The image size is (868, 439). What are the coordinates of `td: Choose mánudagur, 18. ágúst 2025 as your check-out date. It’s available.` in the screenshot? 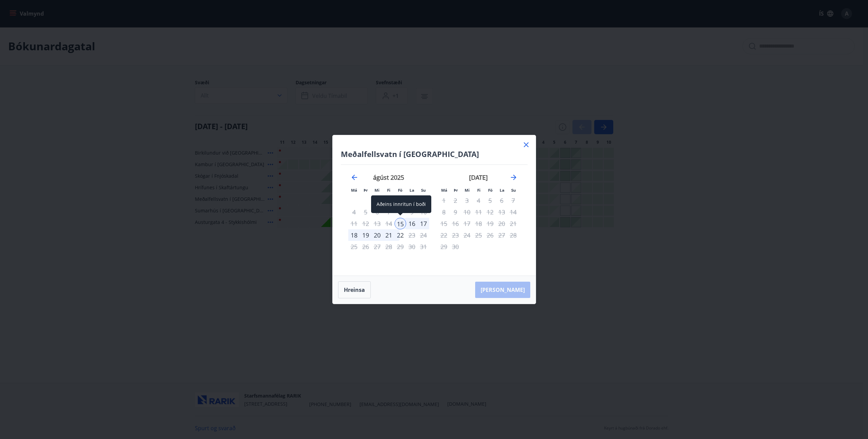 It's located at (354, 235).